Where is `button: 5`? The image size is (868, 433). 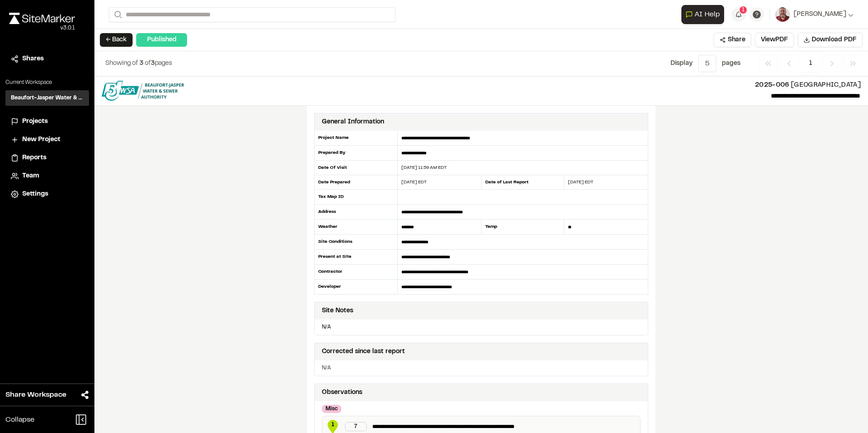
button: 5 is located at coordinates (707, 64).